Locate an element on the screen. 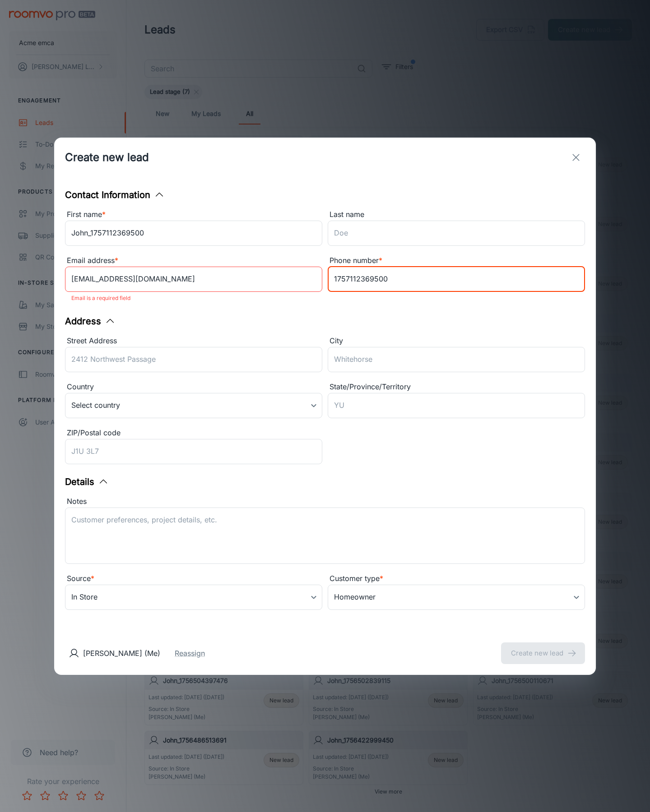 The height and width of the screenshot is (812, 650). div: Email address is located at coordinates (194, 260).